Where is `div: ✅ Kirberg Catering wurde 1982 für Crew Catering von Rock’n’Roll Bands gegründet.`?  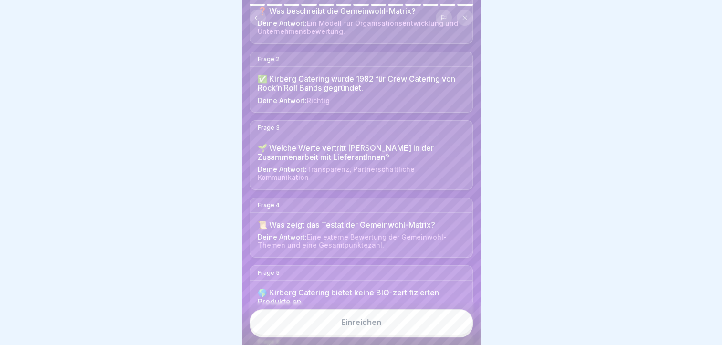
div: ✅ Kirberg Catering wurde 1982 für Crew Catering von Rock’n’Roll Bands gegründet. is located at coordinates (361, 84).